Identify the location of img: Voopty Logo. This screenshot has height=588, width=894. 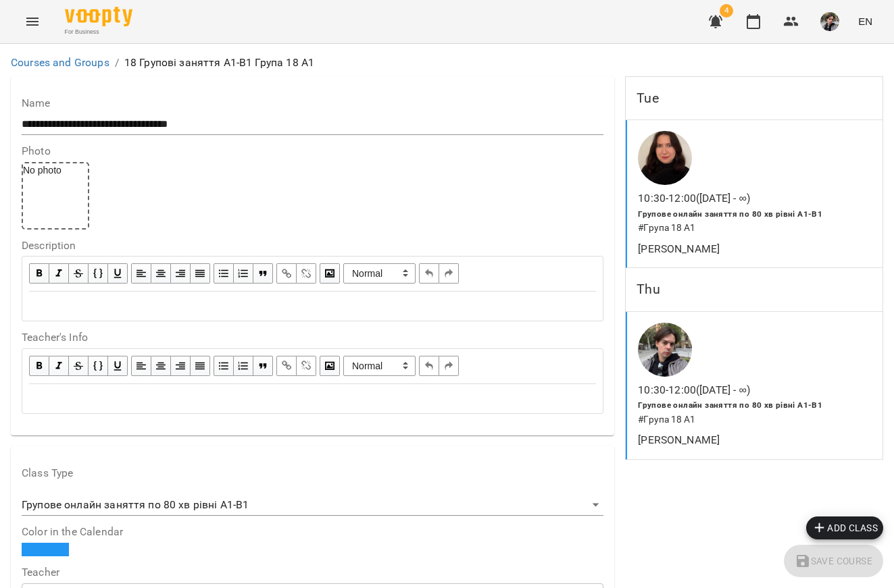
(98, 16).